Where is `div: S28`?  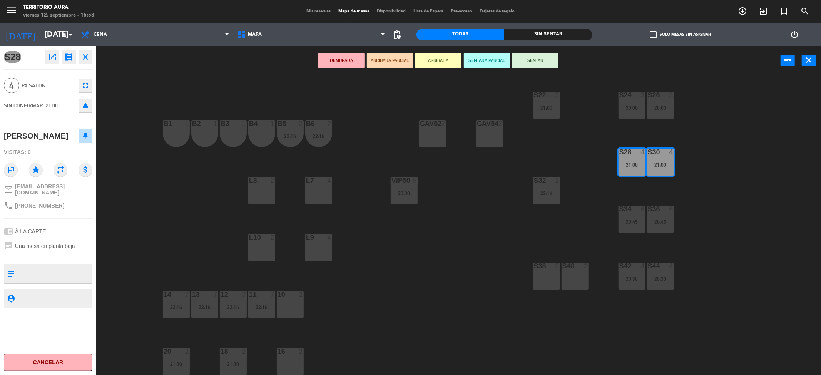
div: S28 is located at coordinates (619, 152).